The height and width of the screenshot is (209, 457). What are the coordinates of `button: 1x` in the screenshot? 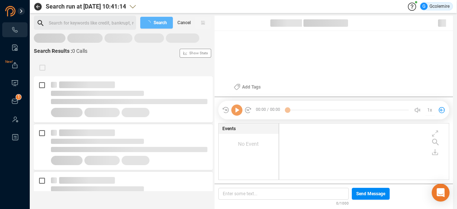 It's located at (430, 110).